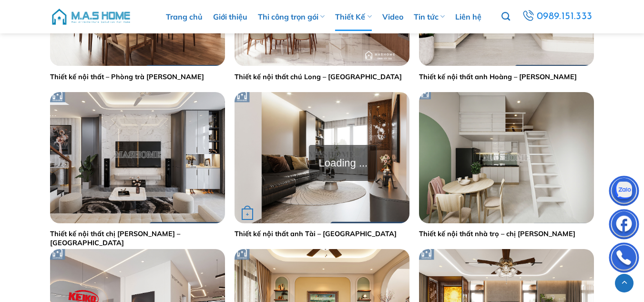 The image size is (644, 302). I want to click on img: Thiết kế nội thất chị Lan - Hà Đông | MasHome, so click(137, 158).